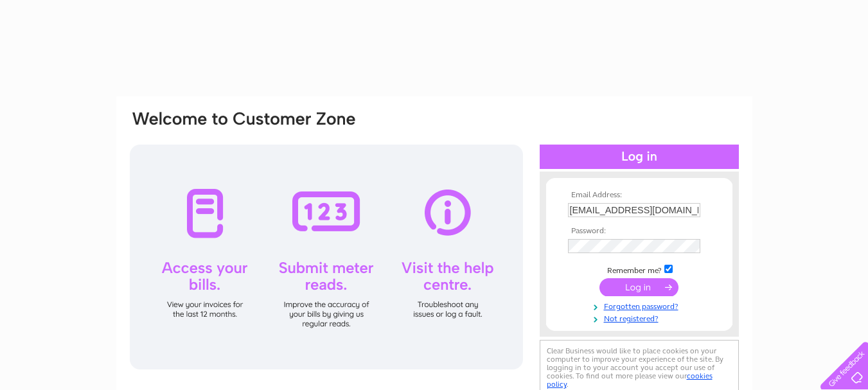 The width and height of the screenshot is (868, 390). Describe the element at coordinates (641, 317) in the screenshot. I see `a: Not registered?` at that location.